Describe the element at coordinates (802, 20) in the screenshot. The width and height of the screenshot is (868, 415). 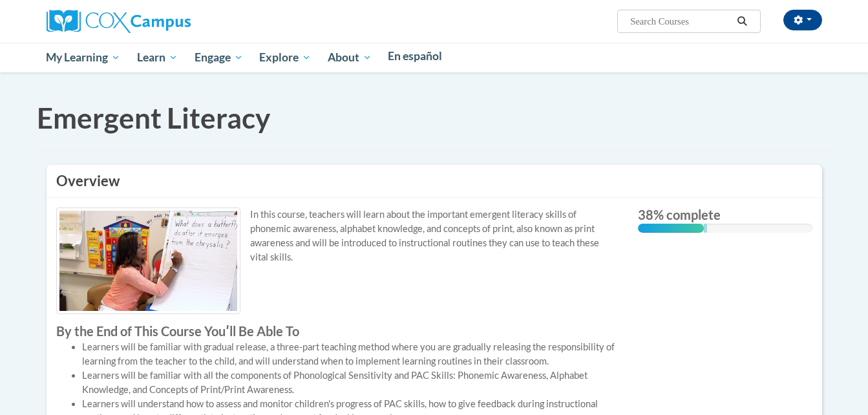
I see `button: Account Settings` at that location.